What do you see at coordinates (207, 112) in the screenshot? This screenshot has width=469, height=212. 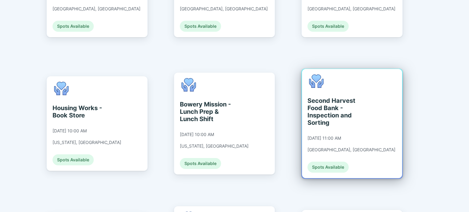 I see `div: Bowery Mission - Lunch Prep & Lunch Shift` at bounding box center [207, 112].